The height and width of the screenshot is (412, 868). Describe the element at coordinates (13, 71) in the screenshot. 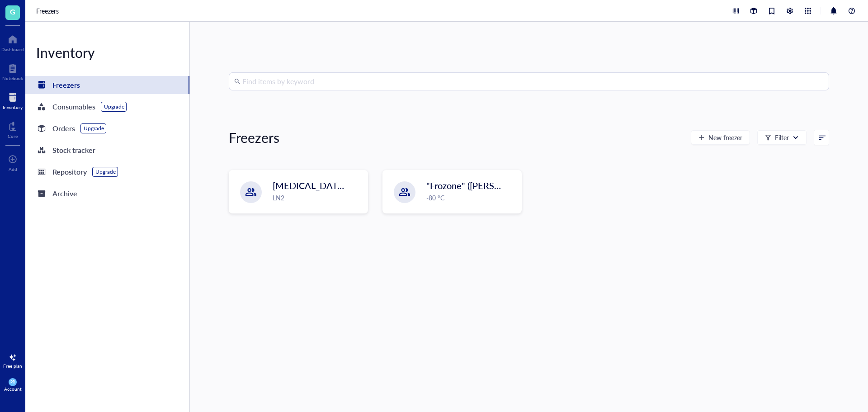

I see `a: Notebook` at that location.